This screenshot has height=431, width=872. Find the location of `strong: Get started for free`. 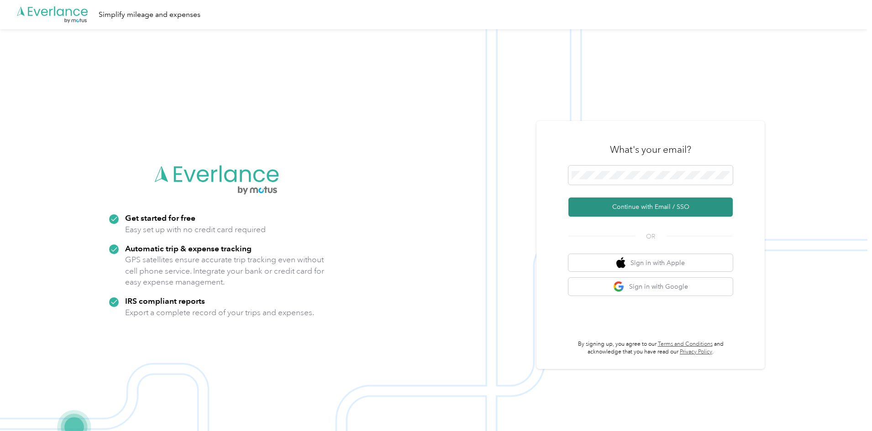

strong: Get started for free is located at coordinates (160, 218).